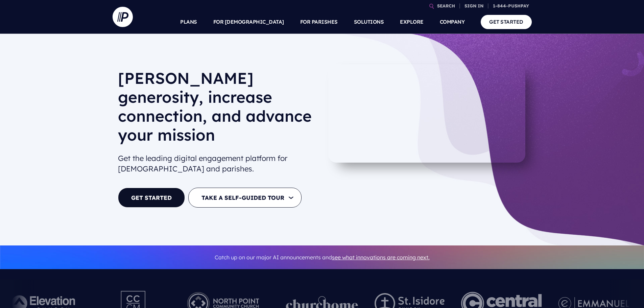 The width and height of the screenshot is (644, 308). What do you see at coordinates (452, 22) in the screenshot?
I see `a: COMPANY` at bounding box center [452, 22].